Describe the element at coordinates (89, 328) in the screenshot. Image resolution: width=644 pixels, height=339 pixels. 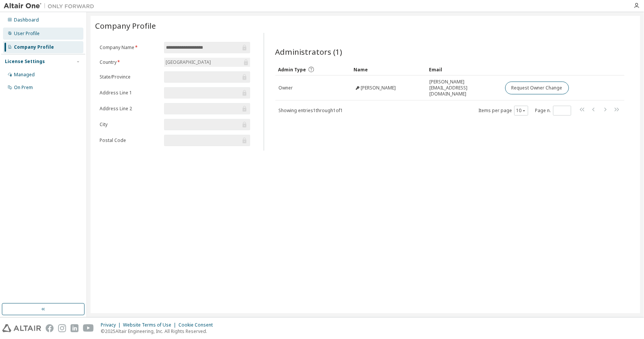
I see `img: youtube.svg` at that location.